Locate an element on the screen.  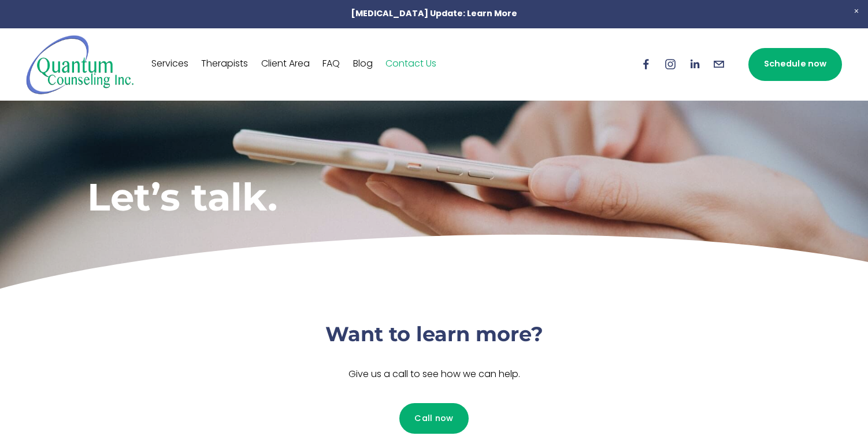
a: Facebook is located at coordinates (646, 64).